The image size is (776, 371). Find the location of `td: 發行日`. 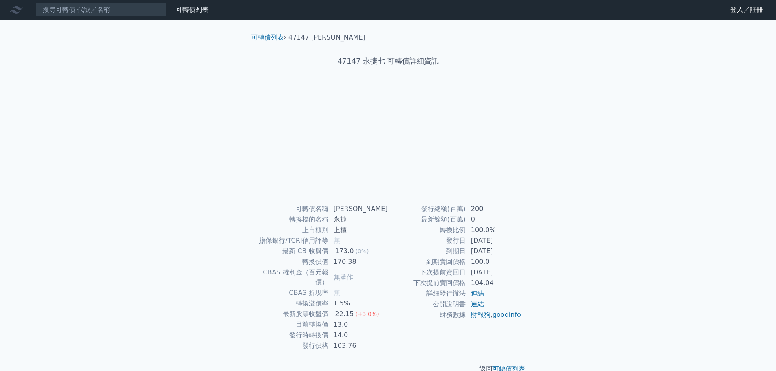

td: 發行日 is located at coordinates (427, 241).